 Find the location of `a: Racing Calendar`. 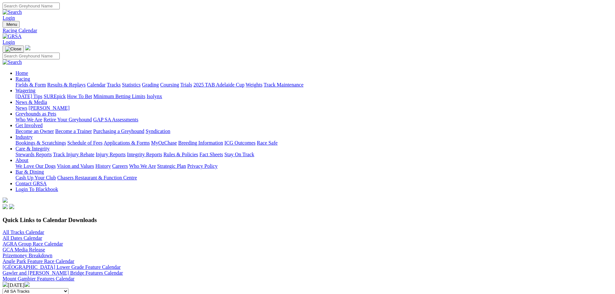

a: Racing Calendar is located at coordinates (307, 31).